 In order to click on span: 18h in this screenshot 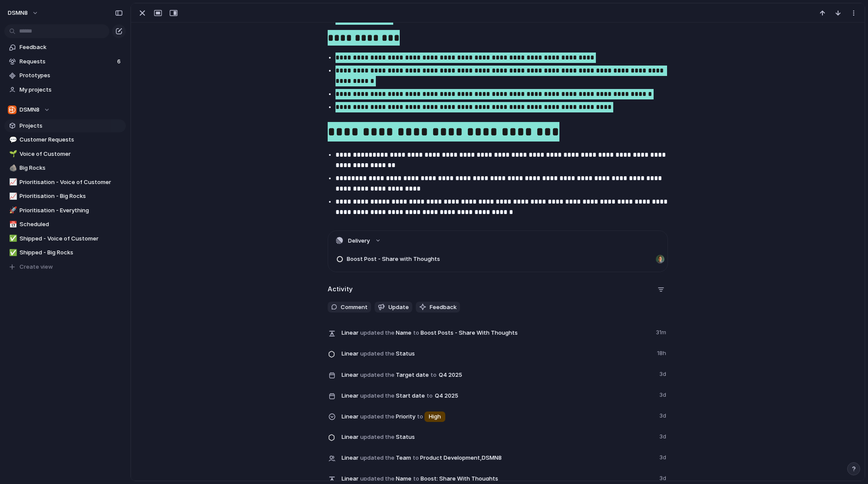, I will do `click(662, 352)`.